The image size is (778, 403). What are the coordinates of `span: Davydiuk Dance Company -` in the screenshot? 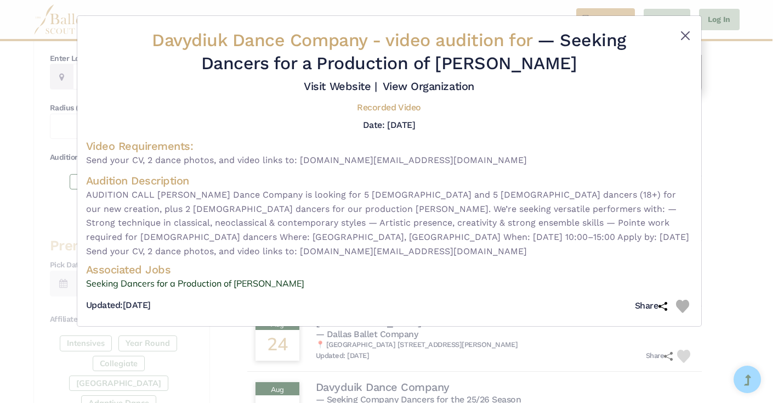 It's located at (345, 40).